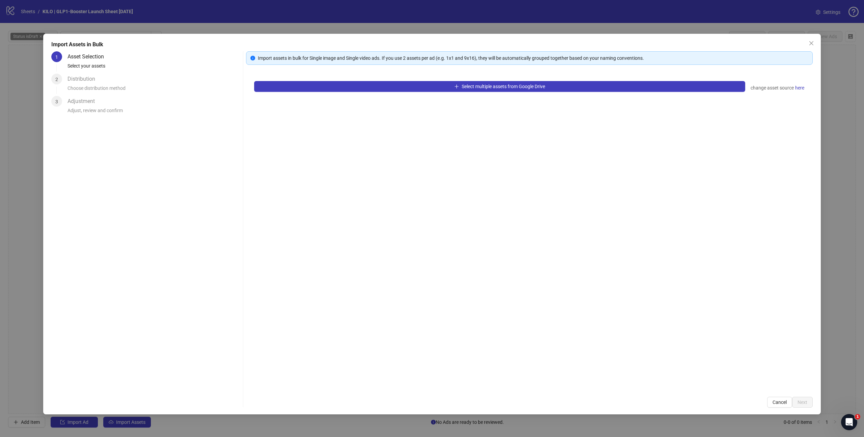 The height and width of the screenshot is (437, 864). Describe the element at coordinates (84, 101) in the screenshot. I see `div: Adjustment` at that location.